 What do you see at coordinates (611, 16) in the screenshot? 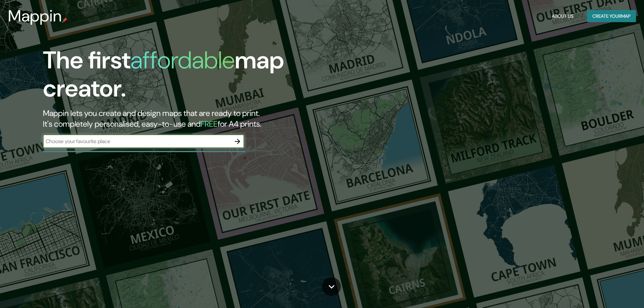
I see `button: Create yourmap` at bounding box center [611, 16].